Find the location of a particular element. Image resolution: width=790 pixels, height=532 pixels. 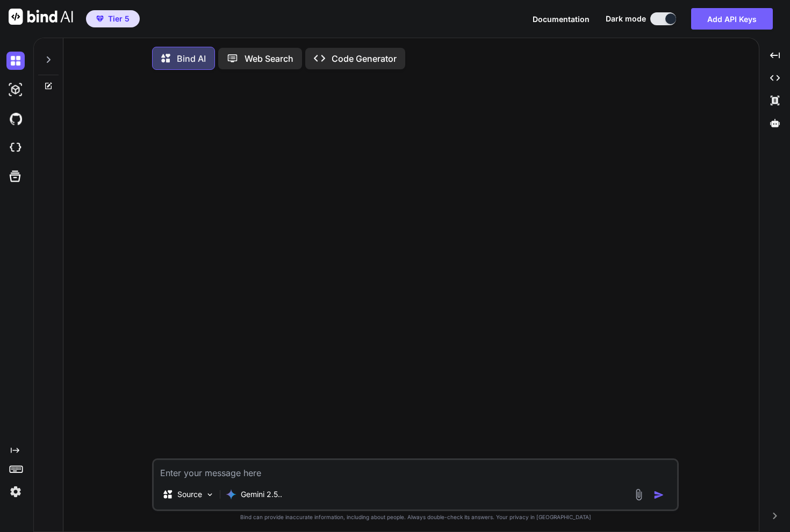

button: Documentation is located at coordinates (561, 19).